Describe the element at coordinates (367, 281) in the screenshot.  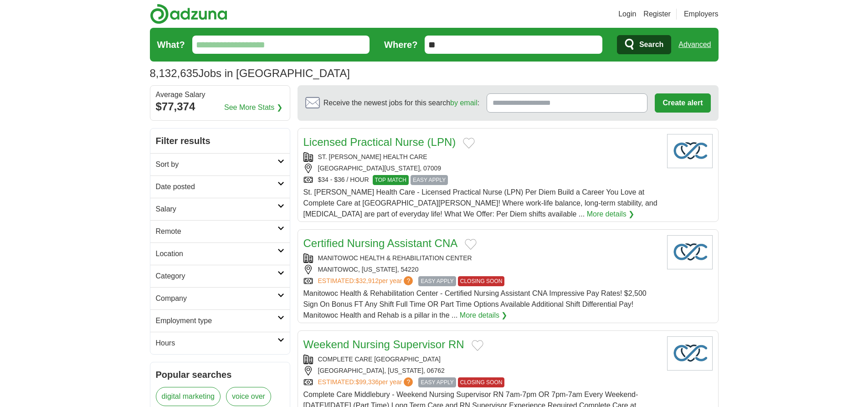
I see `span: $32,912` at that location.